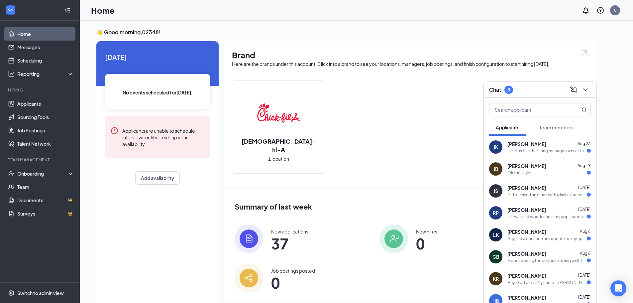  I want to click on a: Team, so click(46, 187).